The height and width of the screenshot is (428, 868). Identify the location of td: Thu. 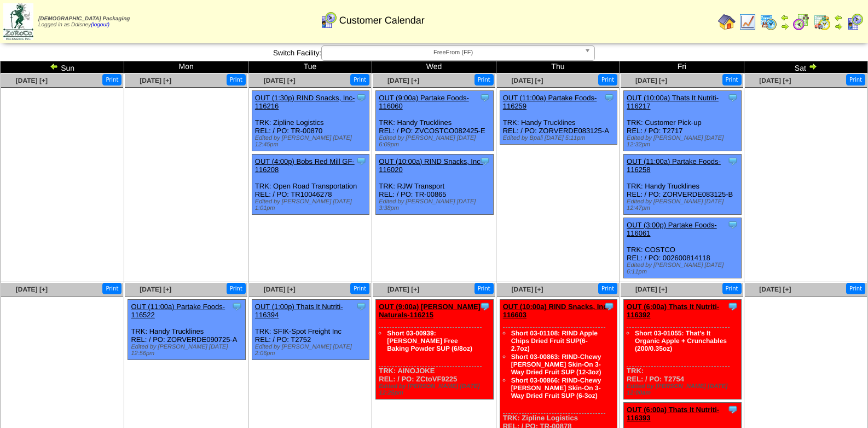
(557, 68).